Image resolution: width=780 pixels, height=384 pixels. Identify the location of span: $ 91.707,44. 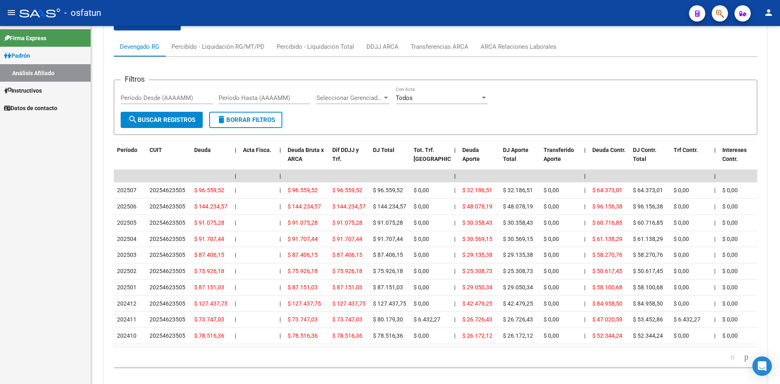
(303, 239).